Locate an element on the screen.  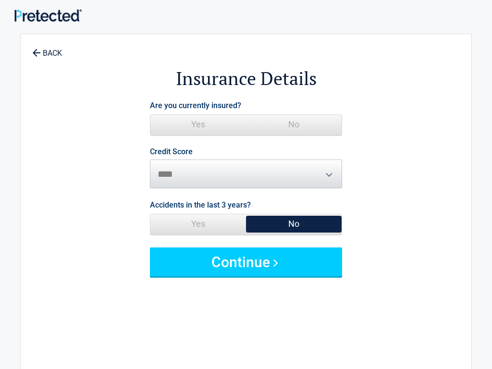
label: Accidents in the last 3 years? is located at coordinates (200, 205).